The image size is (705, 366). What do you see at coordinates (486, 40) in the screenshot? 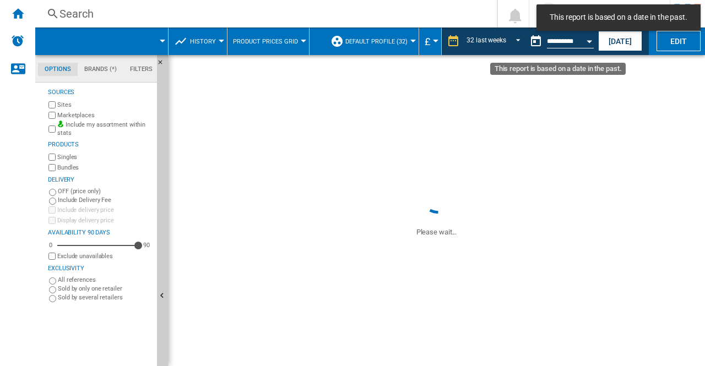
I see `div: 32 last weeks` at bounding box center [486, 40].